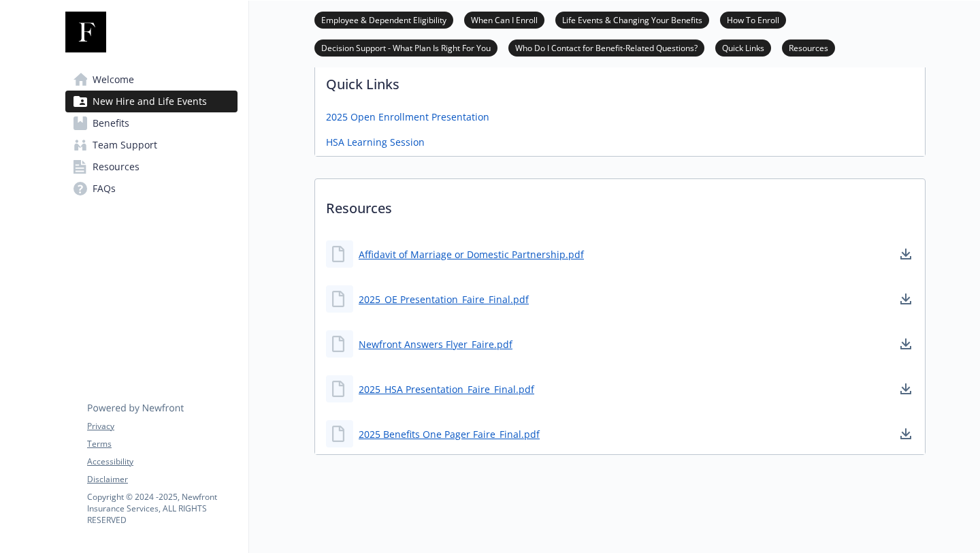 This screenshot has height=553, width=980. I want to click on a: 2025_HSA Presentation_Faire_Final.pdf, so click(447, 389).